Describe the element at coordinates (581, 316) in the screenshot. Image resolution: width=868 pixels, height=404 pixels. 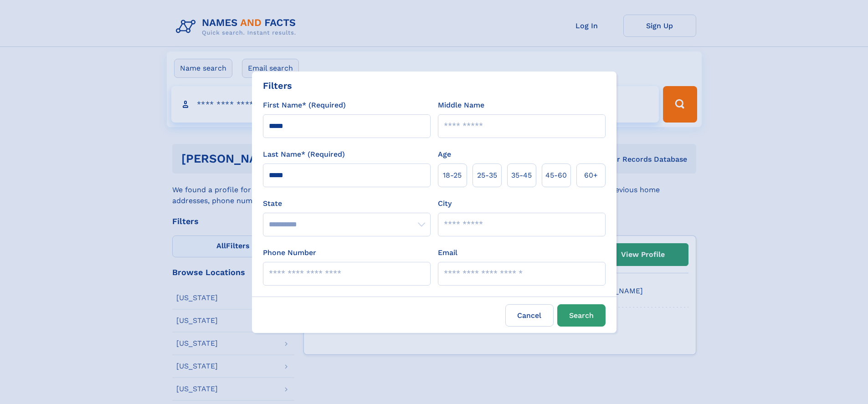
I see `button: Search` at that location.